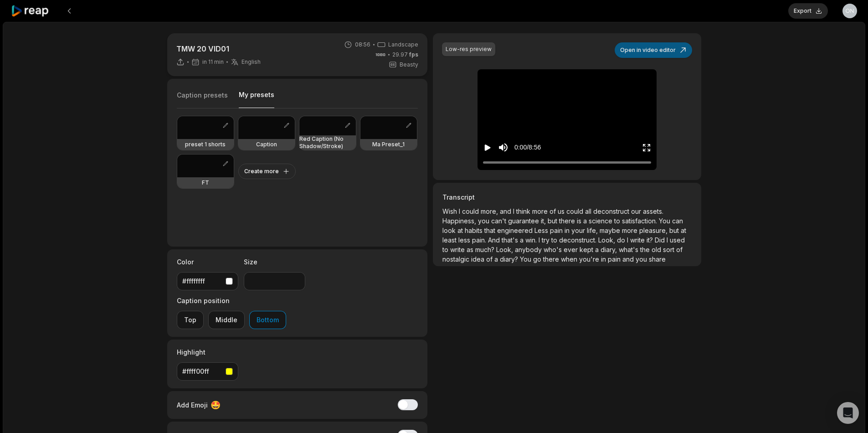 This screenshot has height=433, width=868. What do you see at coordinates (589, 211) in the screenshot?
I see `span: all` at bounding box center [589, 211].